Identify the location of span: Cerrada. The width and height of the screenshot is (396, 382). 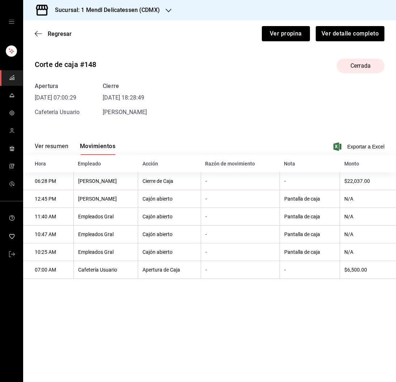
(361, 66).